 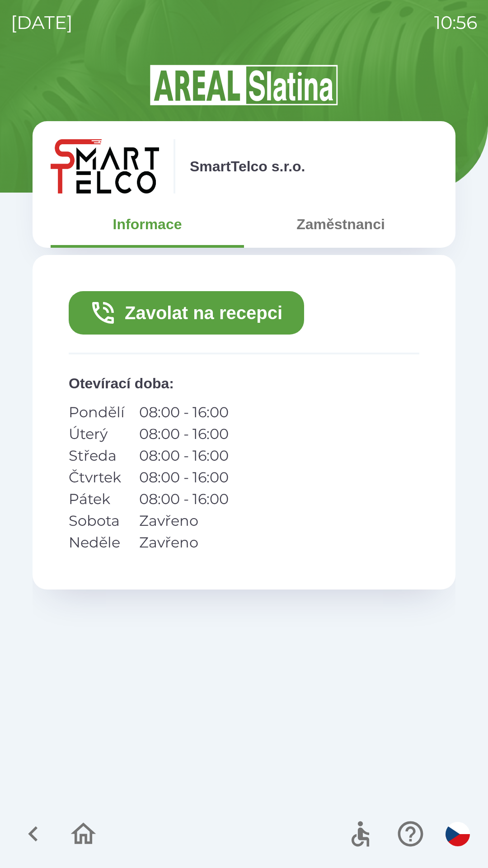 I want to click on img: Logo, so click(x=244, y=85).